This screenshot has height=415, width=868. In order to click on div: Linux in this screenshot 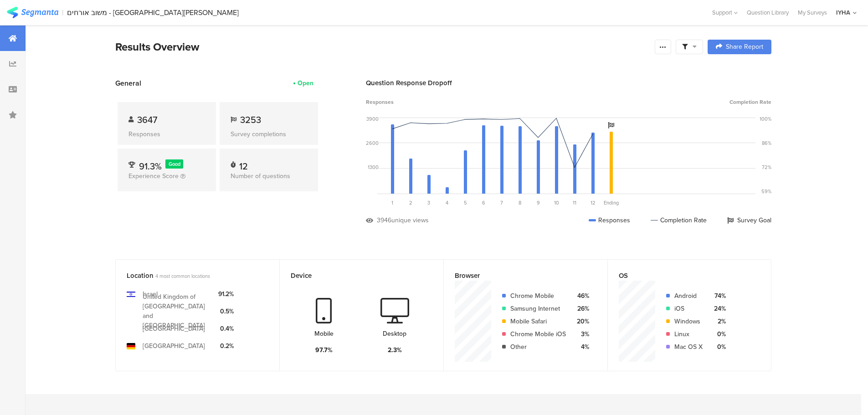, I will do `click(688, 334)`.